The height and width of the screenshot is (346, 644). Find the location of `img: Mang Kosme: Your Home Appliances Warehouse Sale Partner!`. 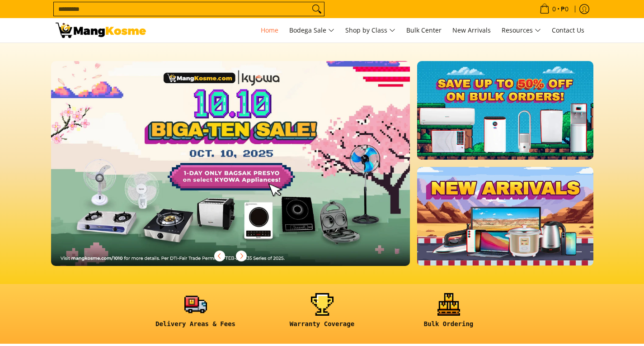

img: Mang Kosme: Your Home Appliances Warehouse Sale Partner! is located at coordinates (101, 30).